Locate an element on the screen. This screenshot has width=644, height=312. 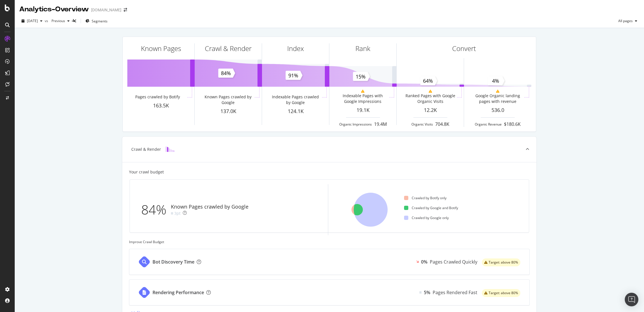
div: Open Intercom Messenger is located at coordinates (632, 299).